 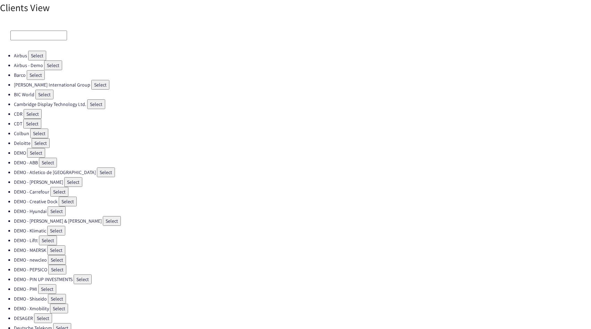 What do you see at coordinates (303, 56) in the screenshot?
I see `li: Airbus` at bounding box center [303, 56].